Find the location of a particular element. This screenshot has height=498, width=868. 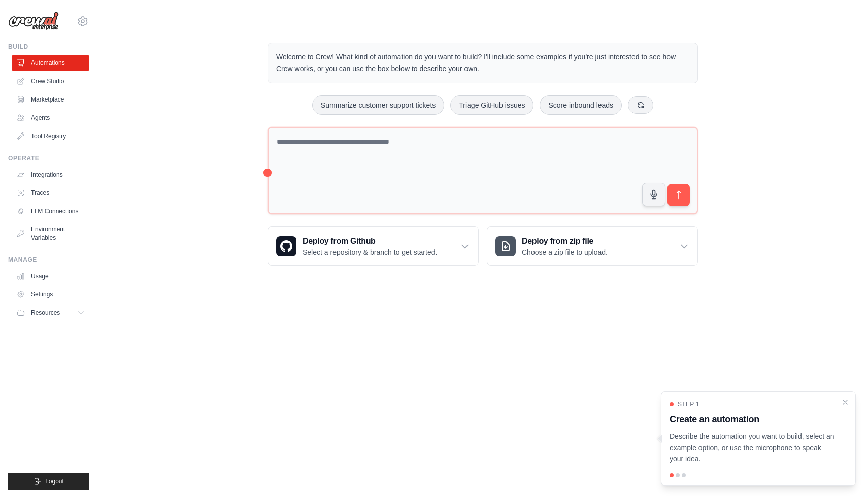

button: Close walkthrough is located at coordinates (845, 402).